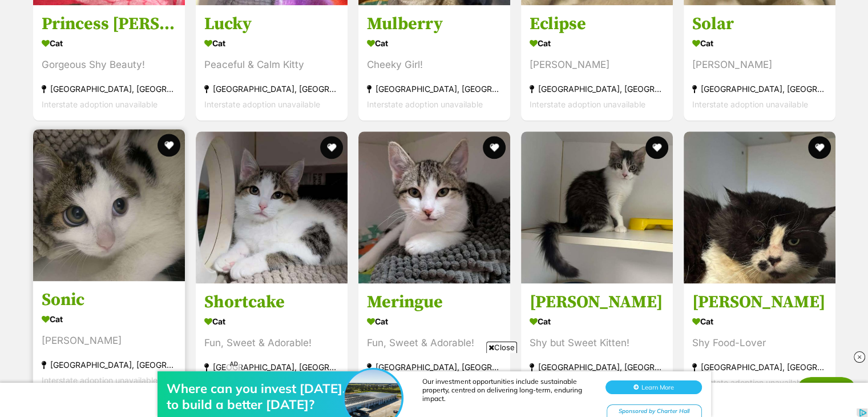  What do you see at coordinates (760, 207) in the screenshot?
I see `img: Bruce` at bounding box center [760, 207].